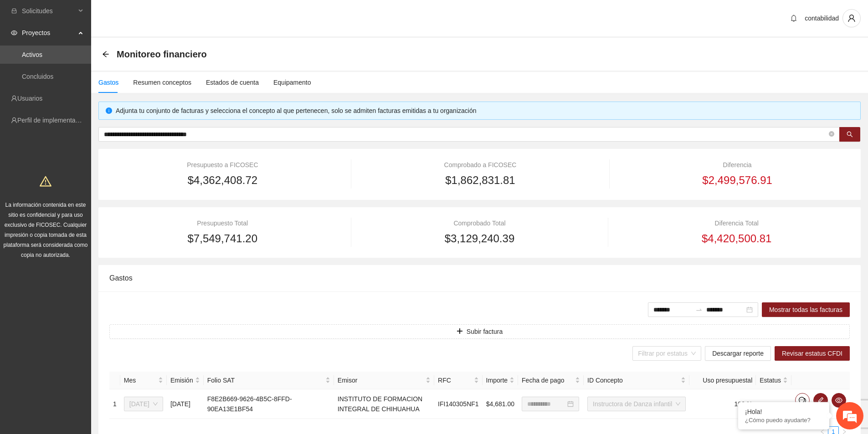  Describe the element at coordinates (222, 239) in the screenshot. I see `span: $7,549,741.20` at that location.